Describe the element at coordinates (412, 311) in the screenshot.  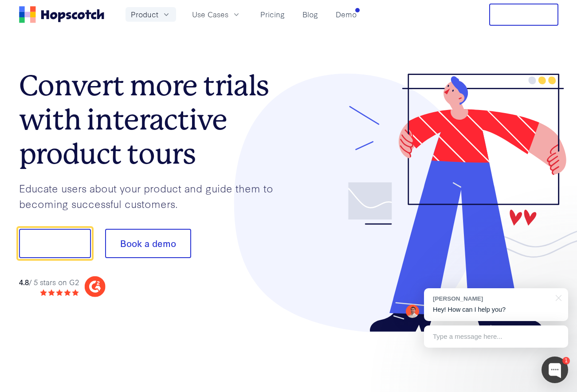
I see `img: Mark Spera` at that location.